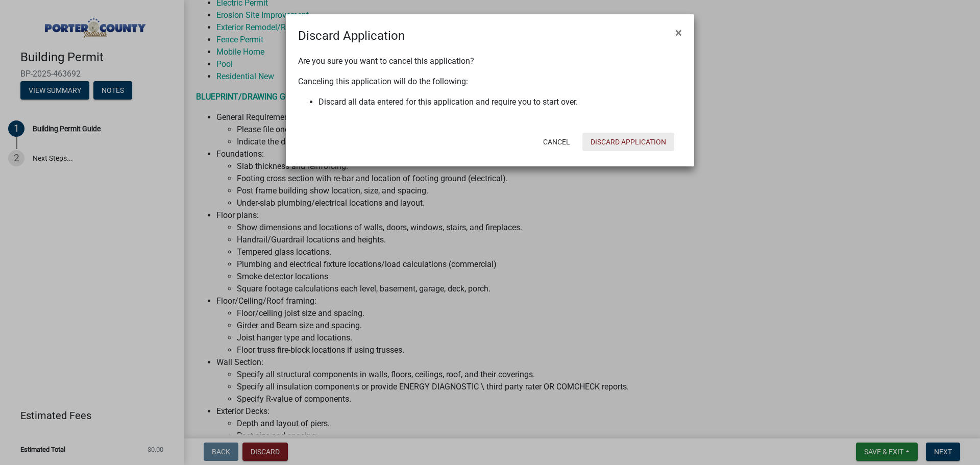  I want to click on button: Close, so click(678, 33).